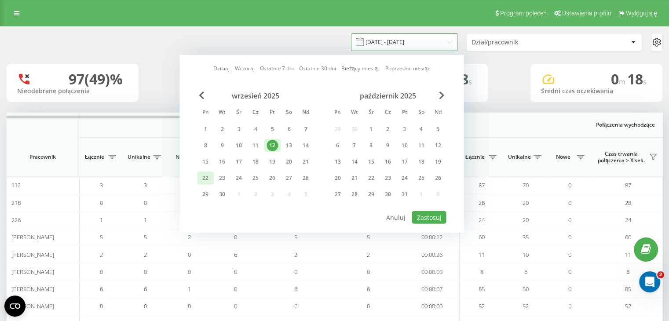  Describe the element at coordinates (438, 146) in the screenshot. I see `div: ndz 12 paź 2025` at that location.